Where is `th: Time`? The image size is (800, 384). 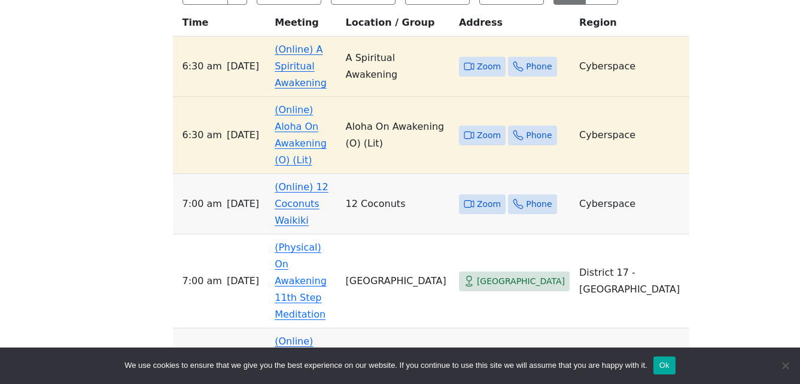
th: Time is located at coordinates (221, 25).